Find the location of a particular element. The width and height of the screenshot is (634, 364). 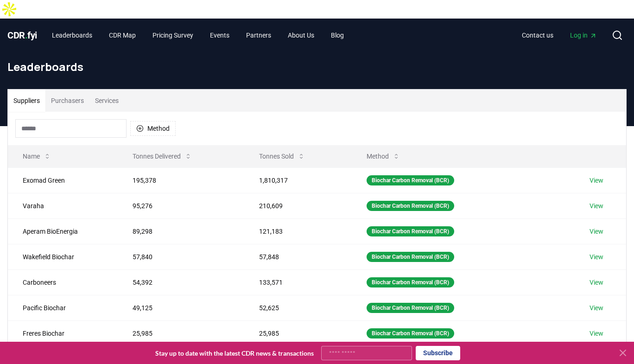

a: Leaderboards is located at coordinates (72, 35).